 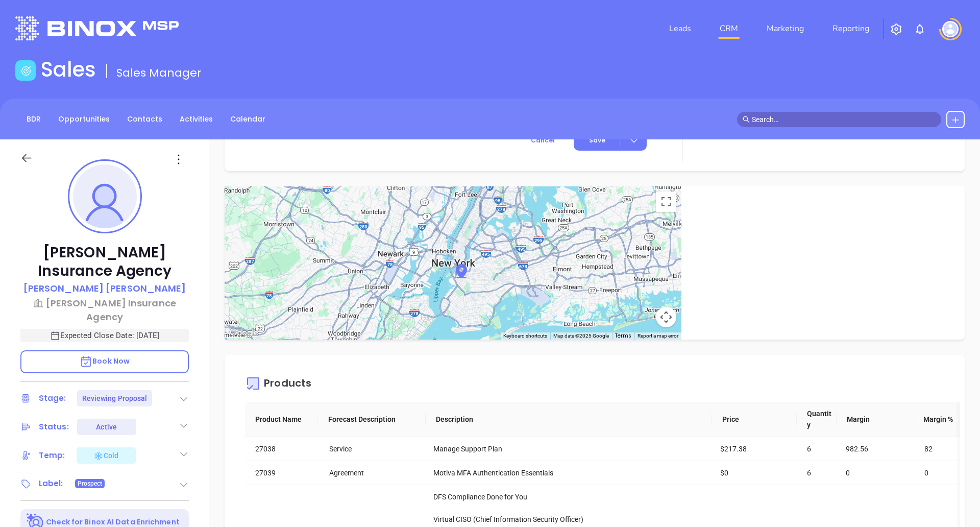 I want to click on a: Reporting, so click(x=851, y=29).